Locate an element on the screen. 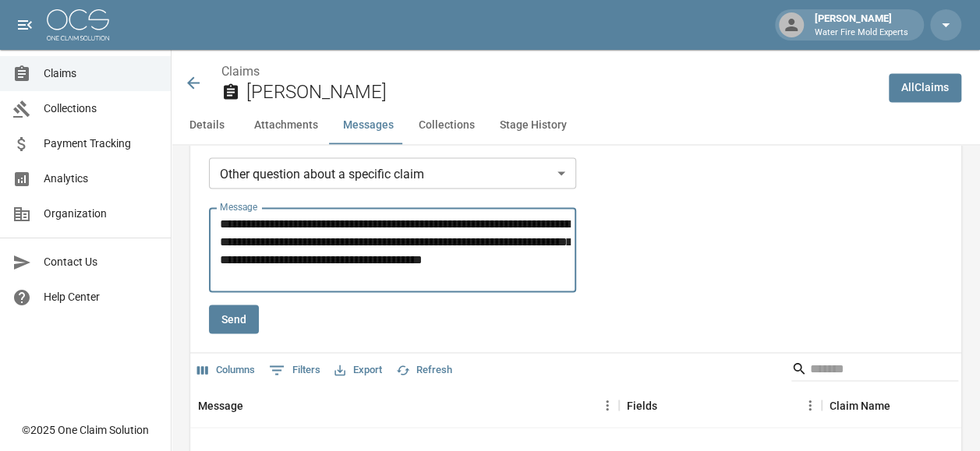  div: anchor tabs is located at coordinates (575, 126).